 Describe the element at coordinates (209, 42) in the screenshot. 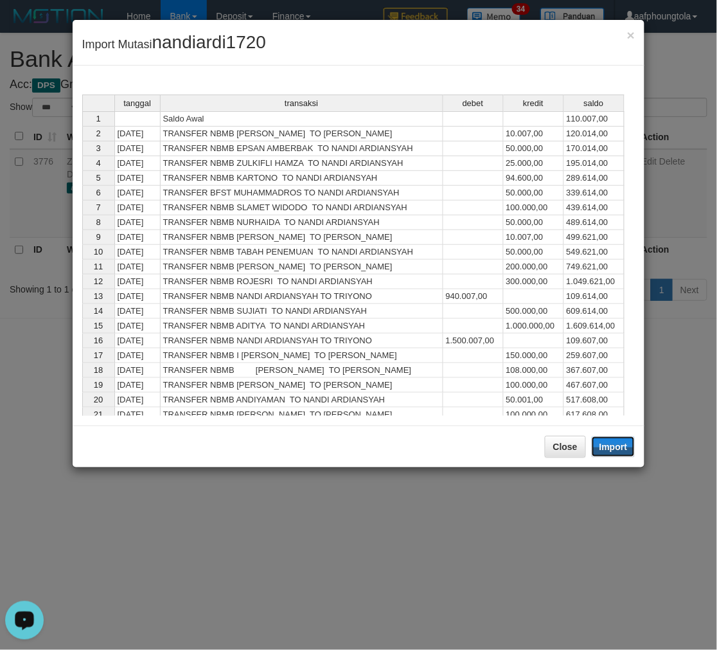

I see `span: nandiardi1720` at that location.